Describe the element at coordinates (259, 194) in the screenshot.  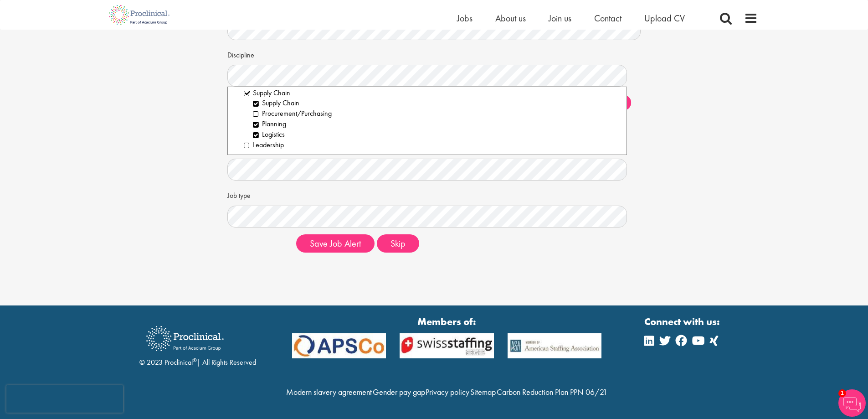
I see `label: Job type` at that location.